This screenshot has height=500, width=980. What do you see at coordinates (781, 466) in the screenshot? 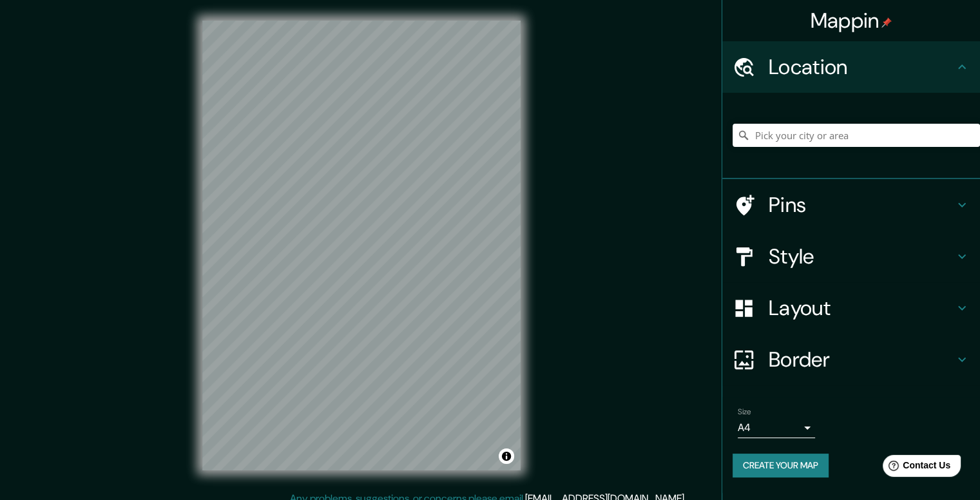
I see `button: Create your map` at bounding box center [781, 466].